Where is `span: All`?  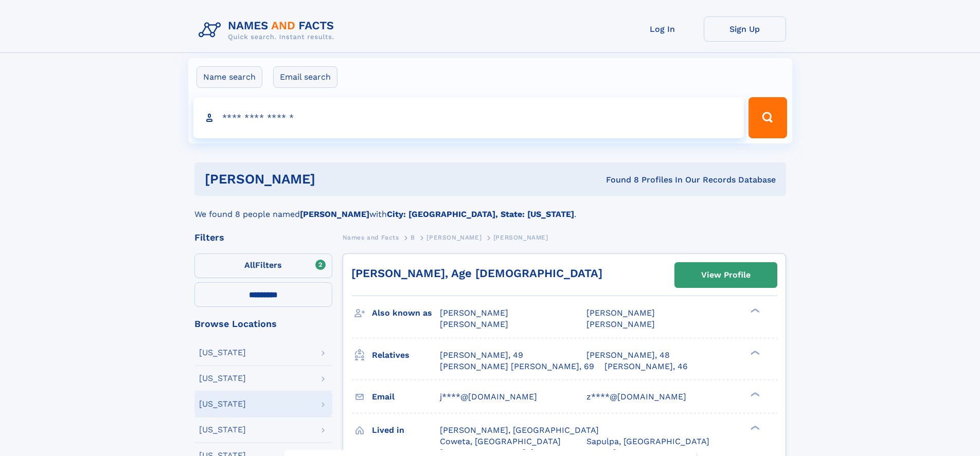
span: All is located at coordinates (250, 265).